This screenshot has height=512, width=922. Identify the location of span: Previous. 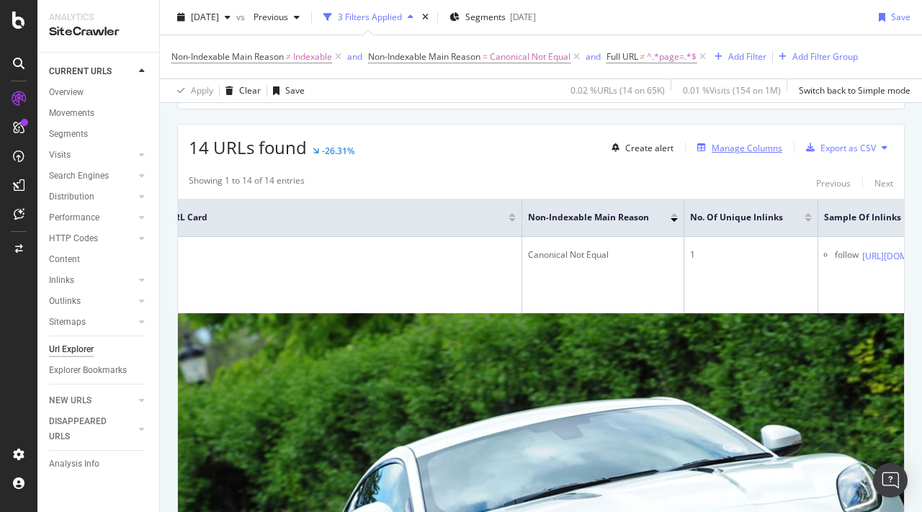
(268, 17).